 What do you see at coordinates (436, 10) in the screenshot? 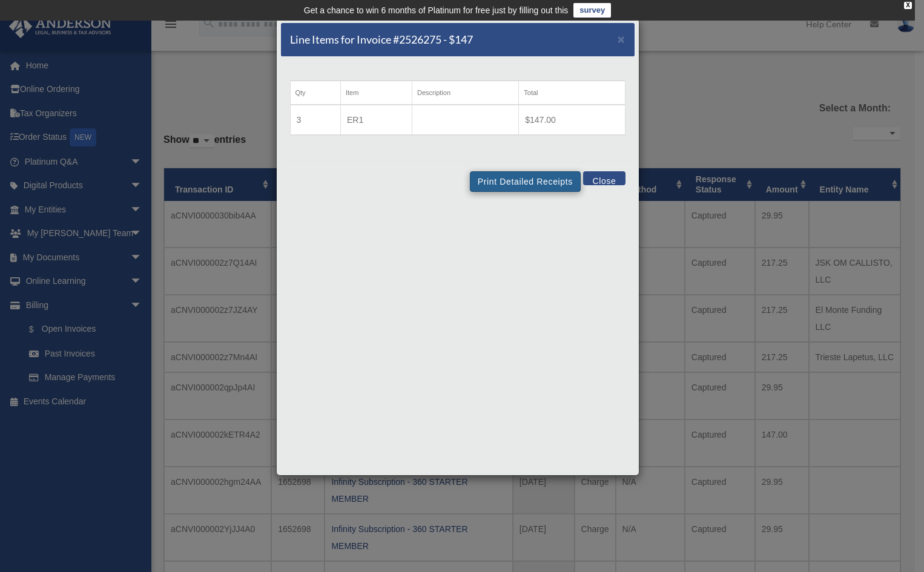
I see `div: Get a chance to win 6 months of Platinum for free just by filling out this` at bounding box center [436, 10].